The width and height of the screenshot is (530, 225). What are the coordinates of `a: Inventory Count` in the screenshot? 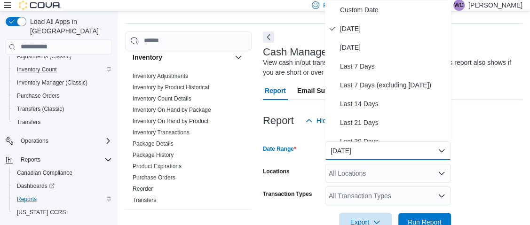 It's located at (37, 70).